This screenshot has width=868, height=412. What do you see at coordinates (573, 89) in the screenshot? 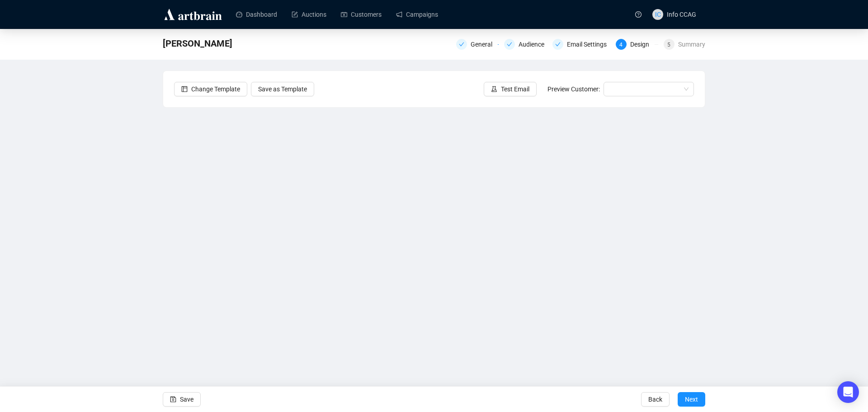
I see `span: Preview Customer:` at bounding box center [573, 89].